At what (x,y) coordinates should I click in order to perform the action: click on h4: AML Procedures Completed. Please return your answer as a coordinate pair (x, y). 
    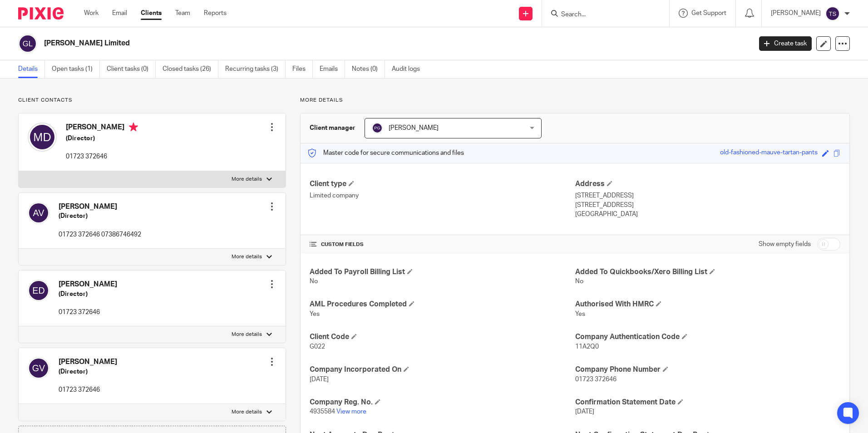
    Looking at the image, I should click on (442, 304).